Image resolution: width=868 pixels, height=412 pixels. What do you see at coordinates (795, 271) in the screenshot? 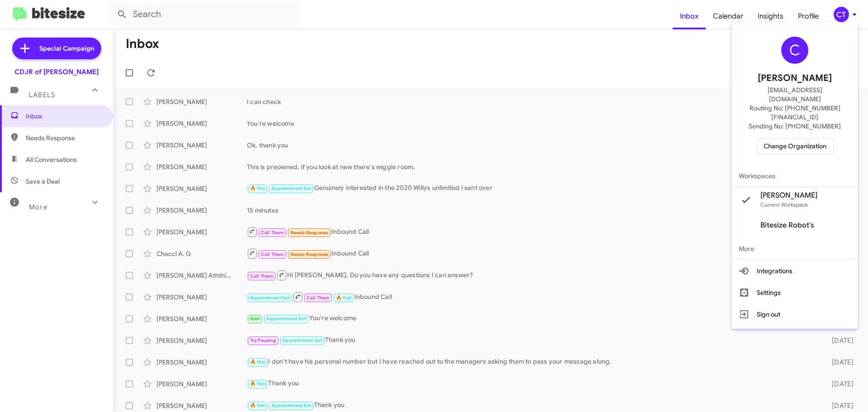
I see `button: Integrations` at bounding box center [795, 271].